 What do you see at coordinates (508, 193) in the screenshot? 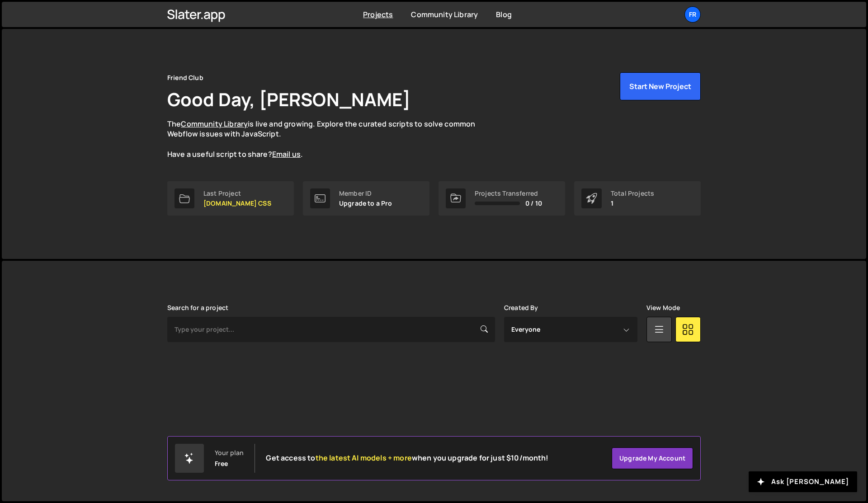
I see `div: Projects Transferred` at bounding box center [508, 193].